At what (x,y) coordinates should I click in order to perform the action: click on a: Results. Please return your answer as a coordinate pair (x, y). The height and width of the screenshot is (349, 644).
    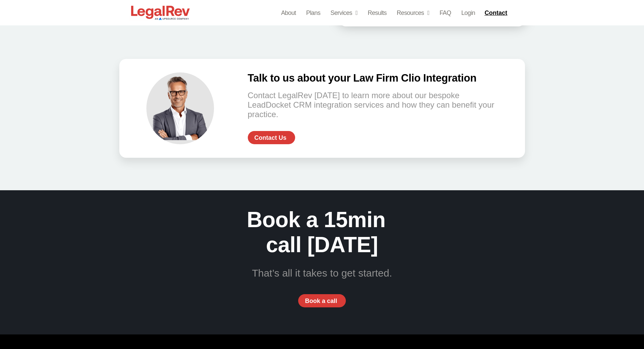
    Looking at the image, I should click on (377, 13).